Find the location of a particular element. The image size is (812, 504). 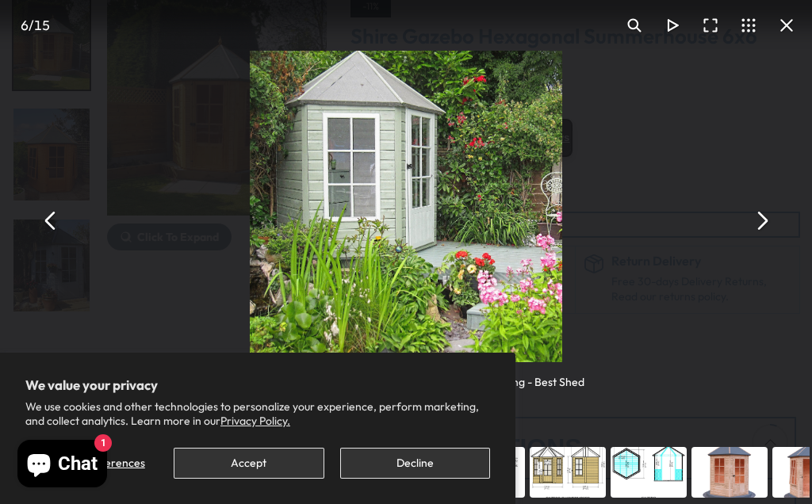

span: 6 is located at coordinates (25, 25).